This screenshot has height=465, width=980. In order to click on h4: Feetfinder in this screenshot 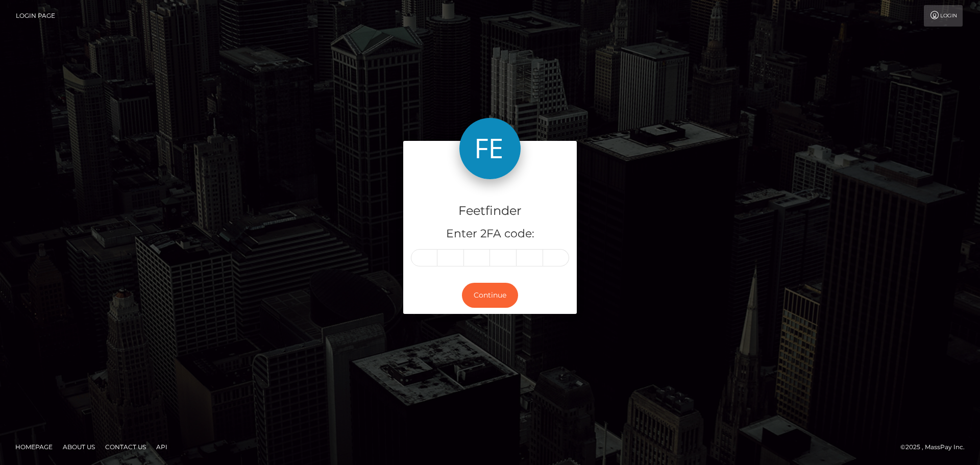, I will do `click(490, 211)`.